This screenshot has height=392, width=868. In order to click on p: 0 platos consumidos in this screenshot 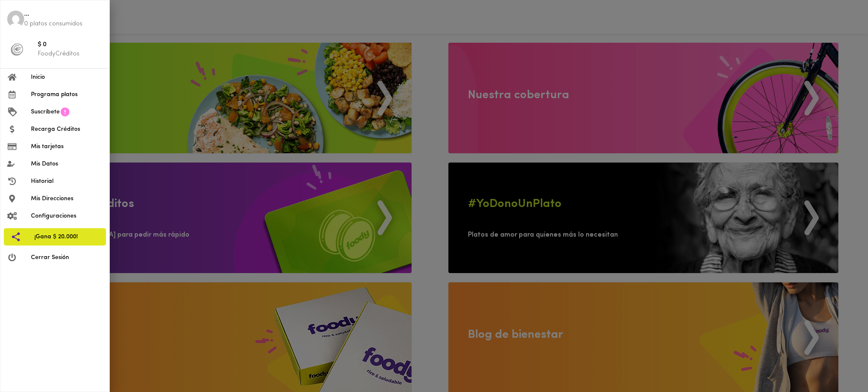, I will do `click(63, 24)`.